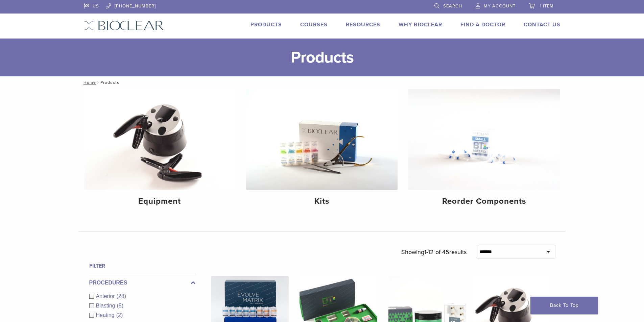 This screenshot has height=322, width=644. I want to click on a: Back To Top, so click(564, 305).